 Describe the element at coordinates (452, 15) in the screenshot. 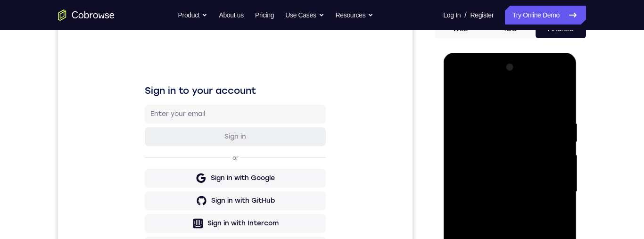

I see `a: Log In` at that location.